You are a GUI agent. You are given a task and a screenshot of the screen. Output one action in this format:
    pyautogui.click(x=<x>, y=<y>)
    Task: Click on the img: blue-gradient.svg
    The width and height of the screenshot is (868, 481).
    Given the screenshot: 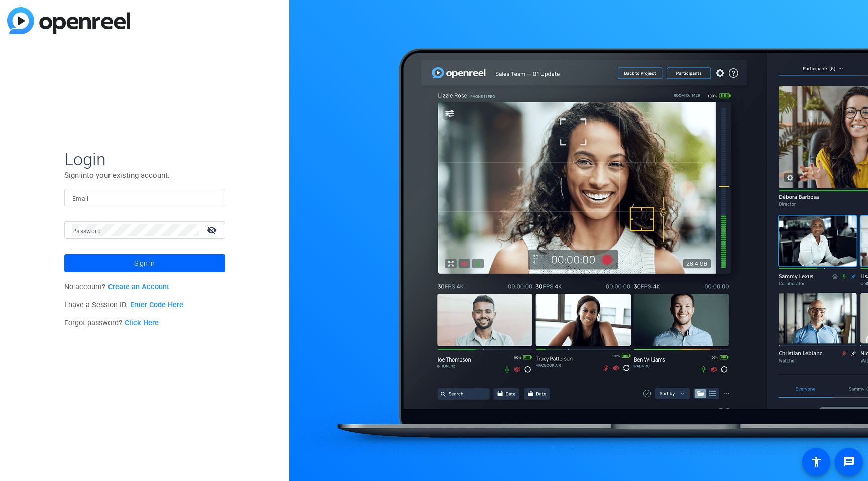 What is the action you would take?
    pyautogui.click(x=68, y=20)
    